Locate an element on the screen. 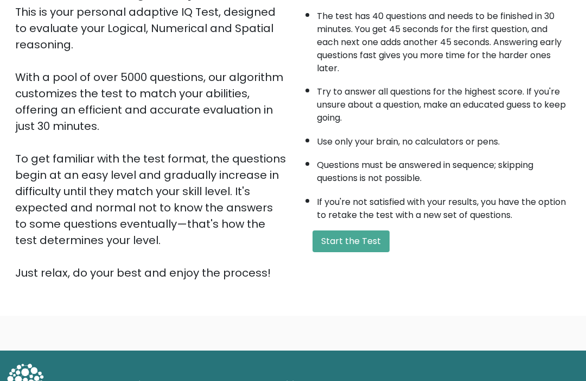  li: Questions must be answered in sequence; skipping questions is not possible. is located at coordinates (444, 169).